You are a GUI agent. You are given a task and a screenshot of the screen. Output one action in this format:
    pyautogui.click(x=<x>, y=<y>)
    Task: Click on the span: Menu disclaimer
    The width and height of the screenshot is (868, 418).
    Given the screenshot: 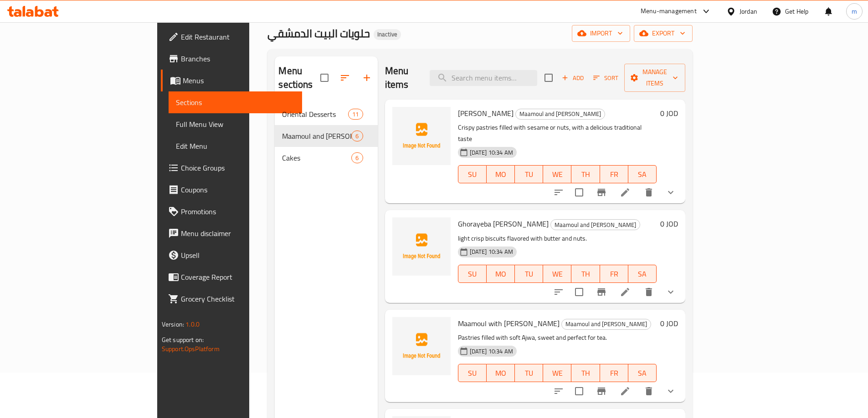 What is the action you would take?
    pyautogui.click(x=238, y=233)
    